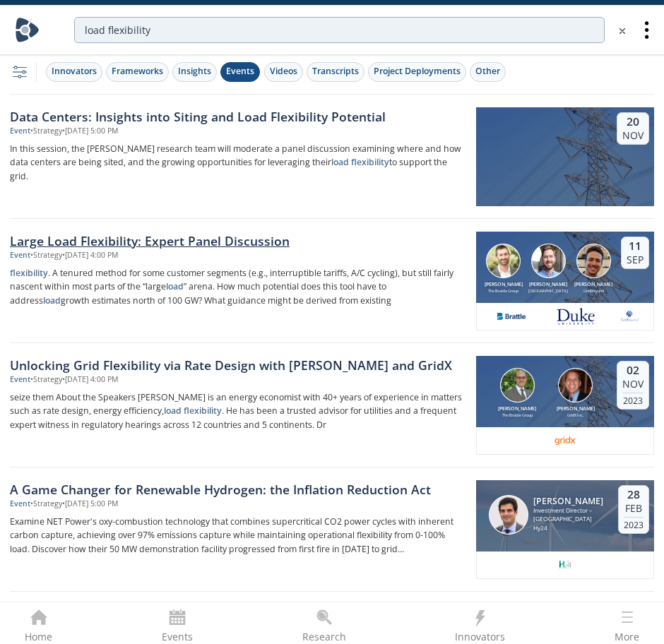  I want to click on div: Other, so click(488, 71).